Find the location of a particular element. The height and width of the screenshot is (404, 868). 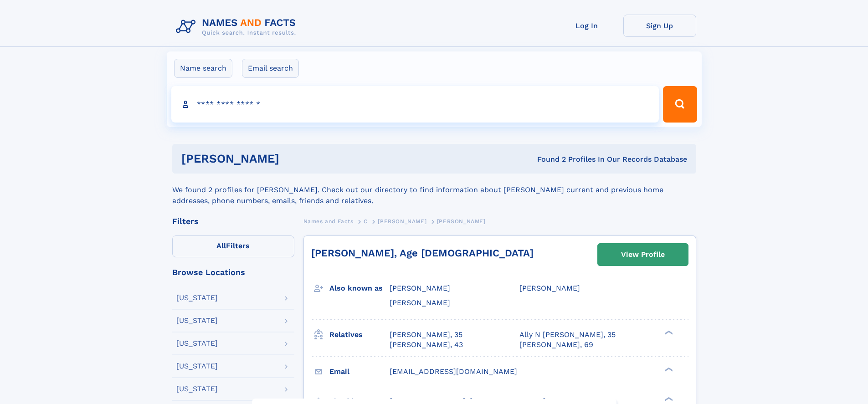

span: All is located at coordinates (221, 246).